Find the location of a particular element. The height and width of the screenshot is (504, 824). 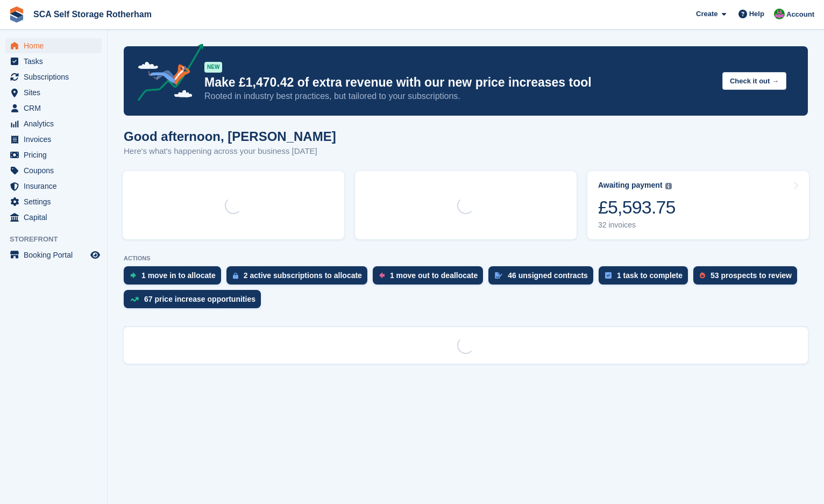

div: 1 task to complete is located at coordinates (649, 275).